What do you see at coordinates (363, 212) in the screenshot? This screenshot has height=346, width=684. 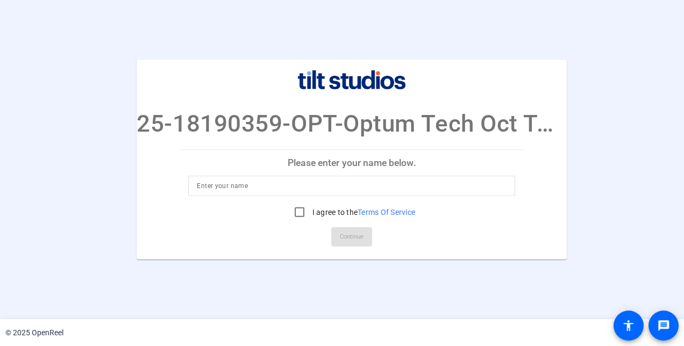 I see `label: I agree to the` at bounding box center [363, 212].